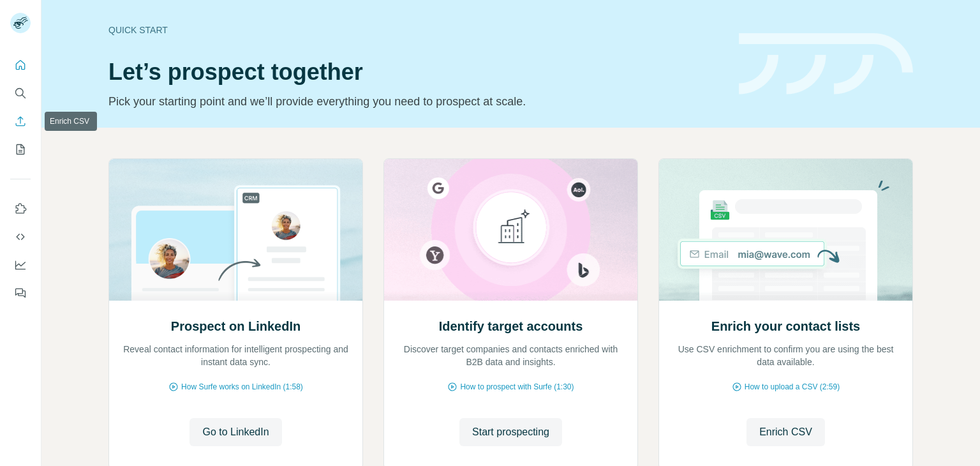 The width and height of the screenshot is (980, 466). What do you see at coordinates (21, 265) in the screenshot?
I see `button: Dashboard` at bounding box center [21, 265].